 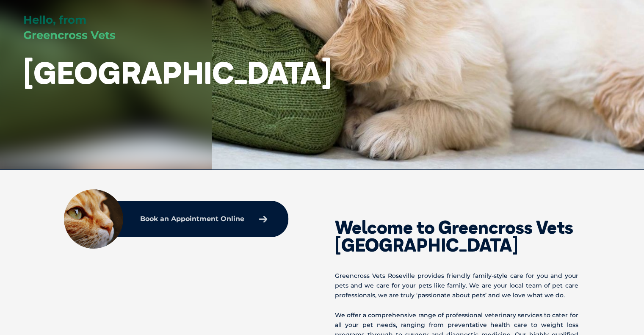 I want to click on button: Search, so click(x=632, y=43).